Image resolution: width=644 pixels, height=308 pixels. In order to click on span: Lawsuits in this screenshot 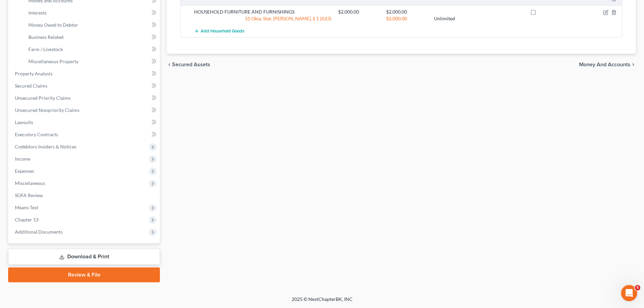, I will do `click(24, 122)`.